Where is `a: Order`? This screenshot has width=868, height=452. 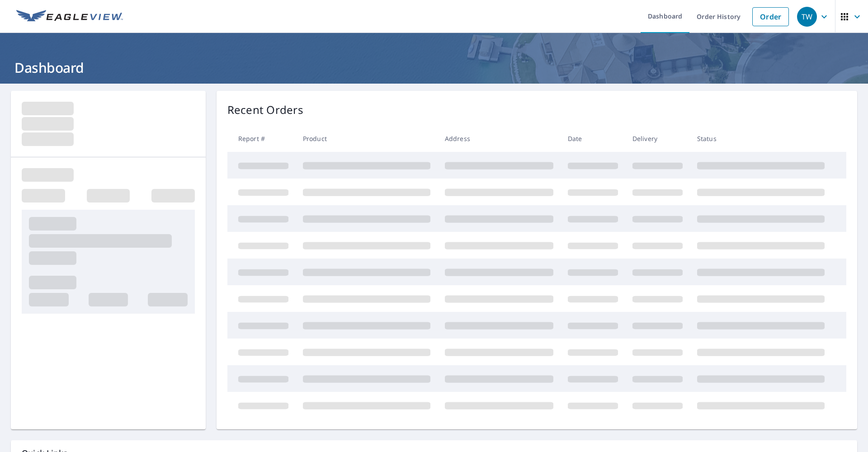 a: Order is located at coordinates (770, 17).